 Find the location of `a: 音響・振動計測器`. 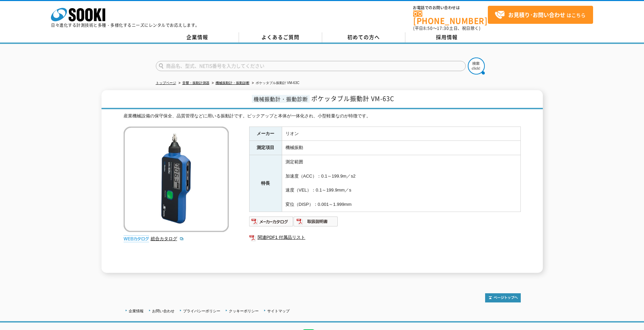

a: 音響・振動計測器 is located at coordinates (196, 82).